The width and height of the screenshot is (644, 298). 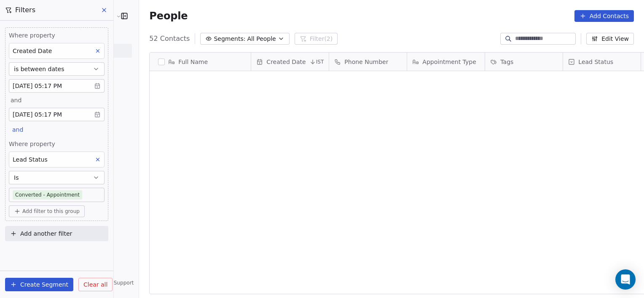 I want to click on span: People, so click(x=169, y=16).